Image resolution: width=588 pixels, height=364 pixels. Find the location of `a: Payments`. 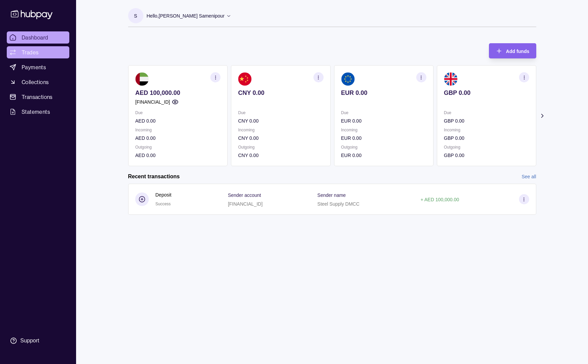

a: Payments is located at coordinates (38, 67).